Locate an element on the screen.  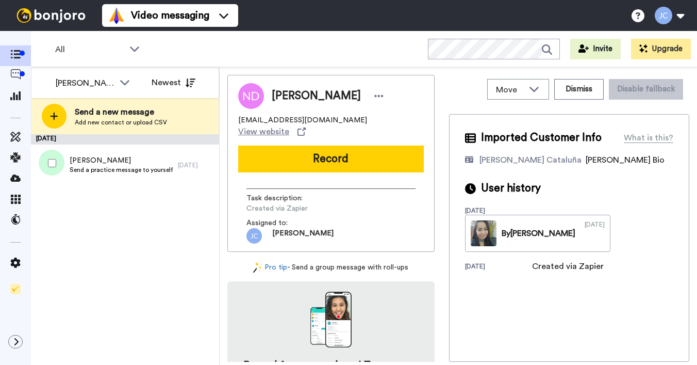
div: - Send a group message with roll-ups is located at coordinates (331, 267).